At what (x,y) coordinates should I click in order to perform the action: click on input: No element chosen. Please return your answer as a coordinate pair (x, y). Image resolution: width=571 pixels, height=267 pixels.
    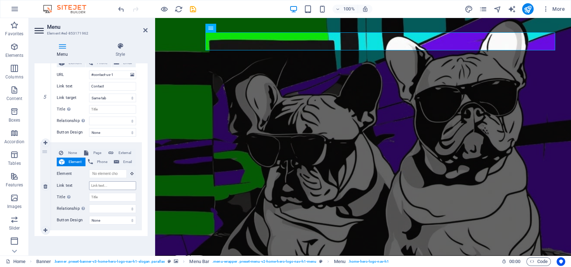
    Looking at the image, I should click on (108, 174).